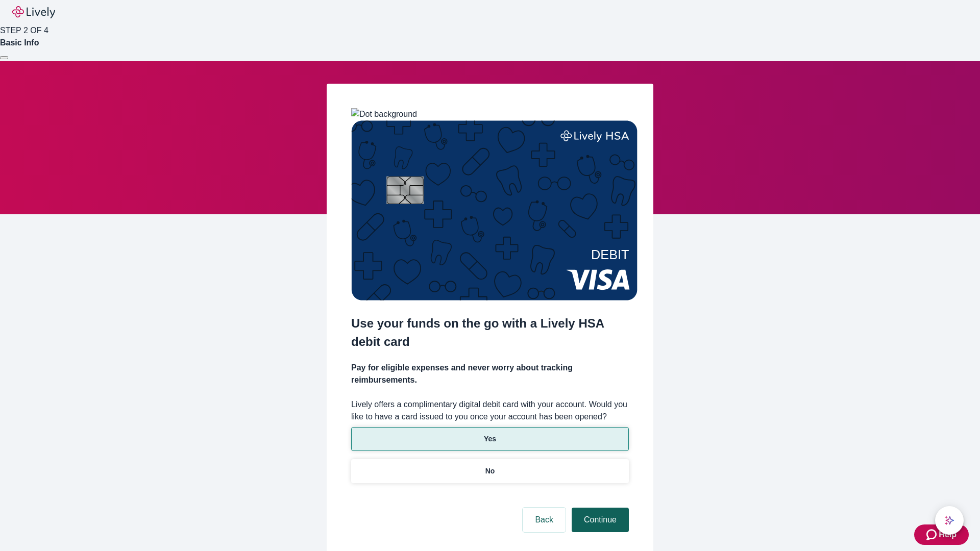 This screenshot has height=551, width=980. Describe the element at coordinates (490, 374) in the screenshot. I see `h4: Pay for eligible expenses and never worry about tracking reimbursements.` at that location.